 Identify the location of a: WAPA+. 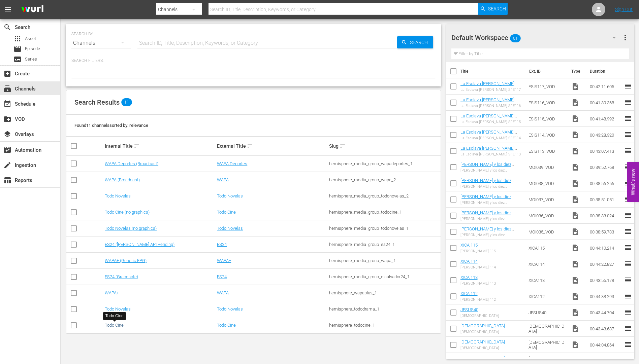
(112, 293).